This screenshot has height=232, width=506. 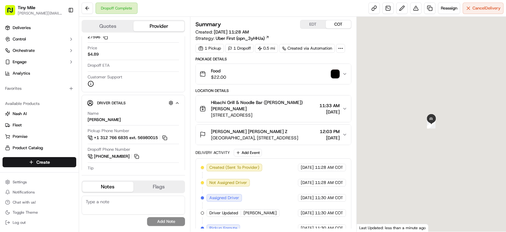 What do you see at coordinates (39, 162) in the screenshot?
I see `button: Create` at bounding box center [39, 162].